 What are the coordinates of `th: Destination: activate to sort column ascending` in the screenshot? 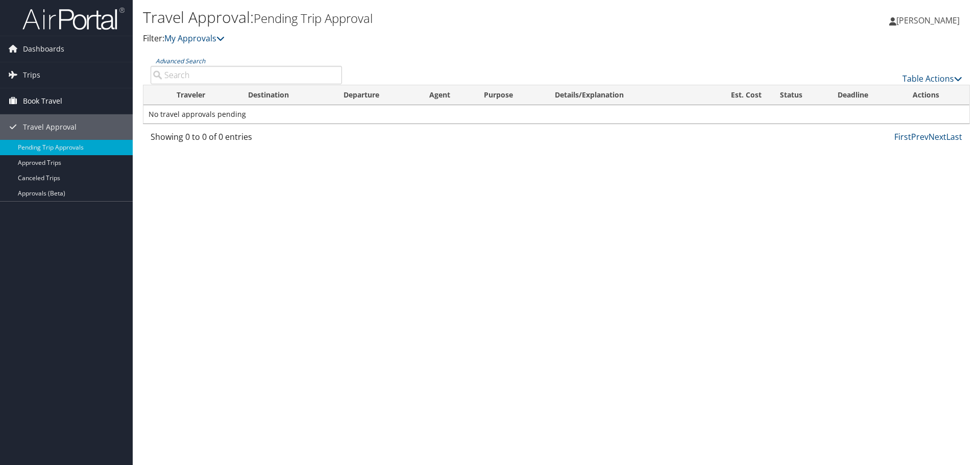 It's located at (286, 95).